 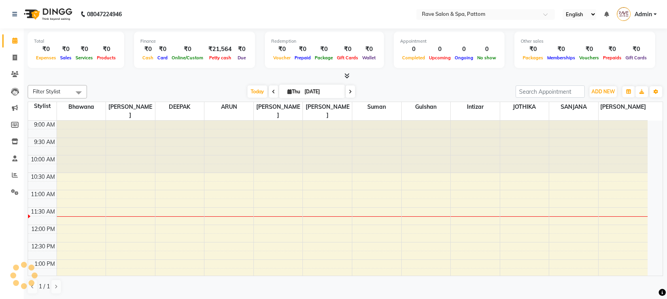 I want to click on div: Redemption, so click(x=324, y=41).